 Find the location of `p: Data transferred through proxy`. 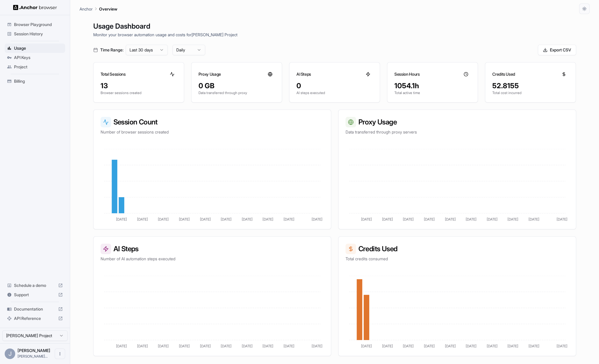

p: Data transferred through proxy is located at coordinates (236, 93).